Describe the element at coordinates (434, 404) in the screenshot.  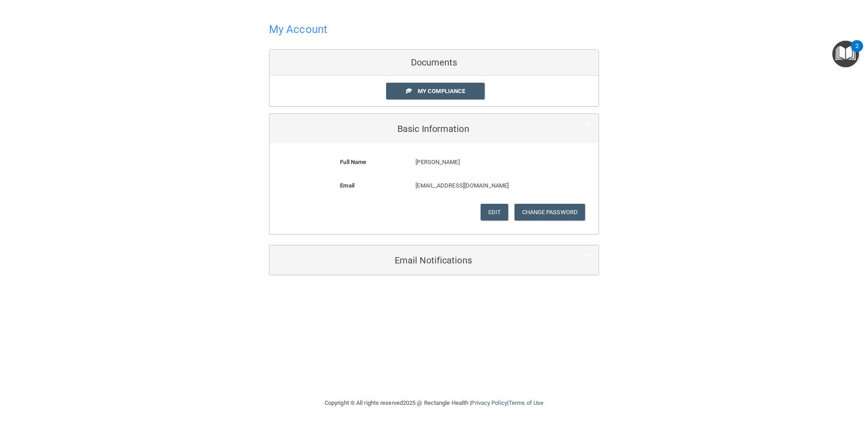
I see `div: Copyright © All rights reserved 2025 @ Rectangle Health | |` at that location.